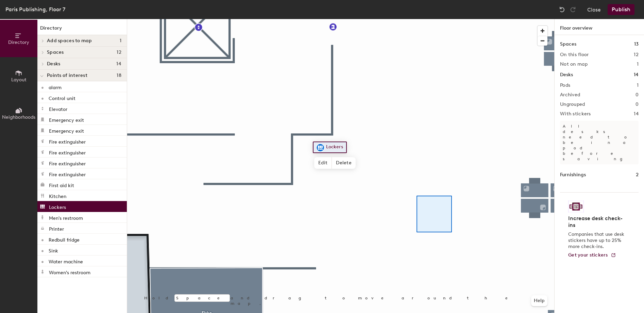  I want to click on img: Undo, so click(562, 9).